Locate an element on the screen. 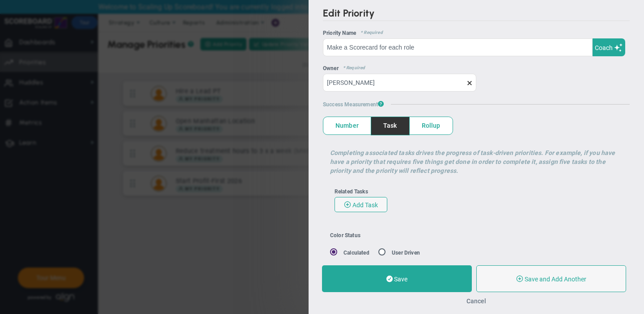 This screenshot has height=314, width=644. span: Success Measurement is located at coordinates (354, 104).